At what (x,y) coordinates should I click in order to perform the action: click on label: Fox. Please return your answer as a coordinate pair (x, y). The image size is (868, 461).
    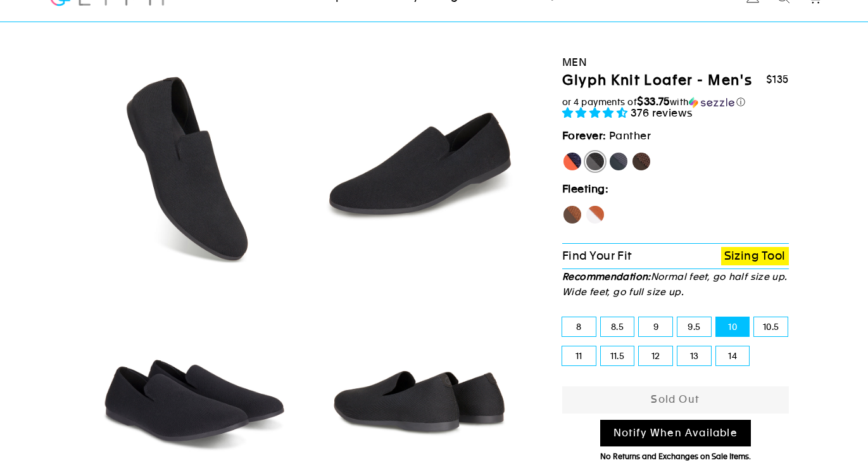
    Looking at the image, I should click on (595, 215).